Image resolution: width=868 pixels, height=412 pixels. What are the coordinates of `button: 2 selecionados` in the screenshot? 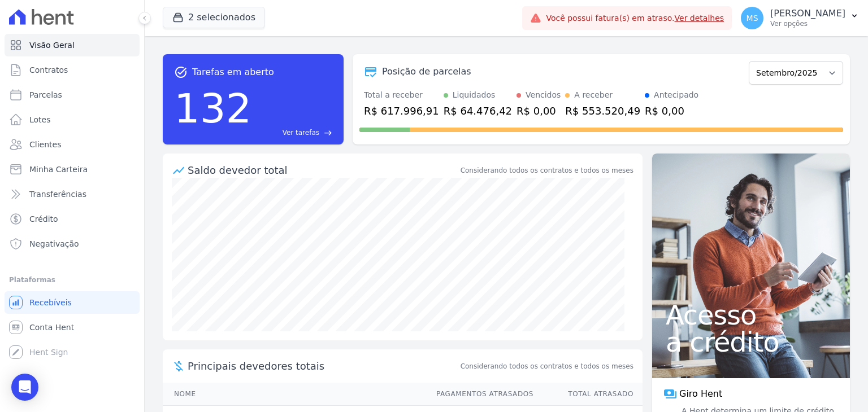 It's located at (214, 18).